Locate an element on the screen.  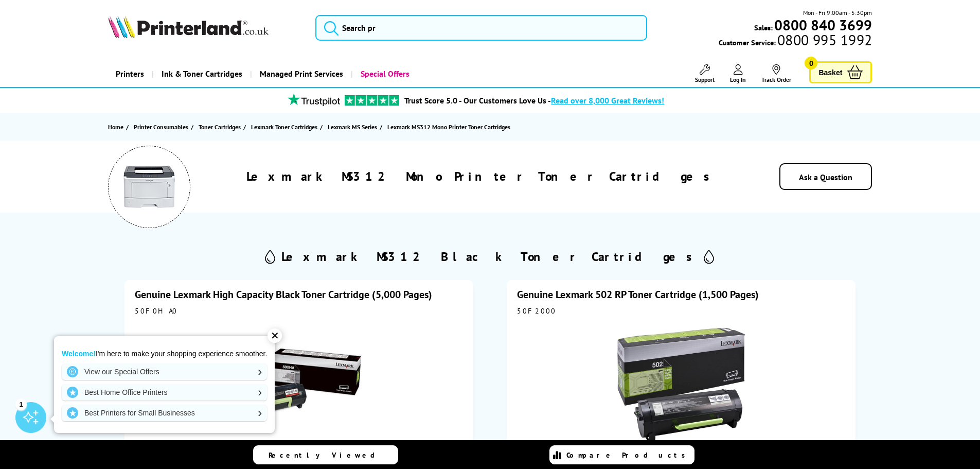
a: Trust Score 5.0 - Our Customers Love Us -Read over 8,000 Great Reviews! is located at coordinates (534, 101).